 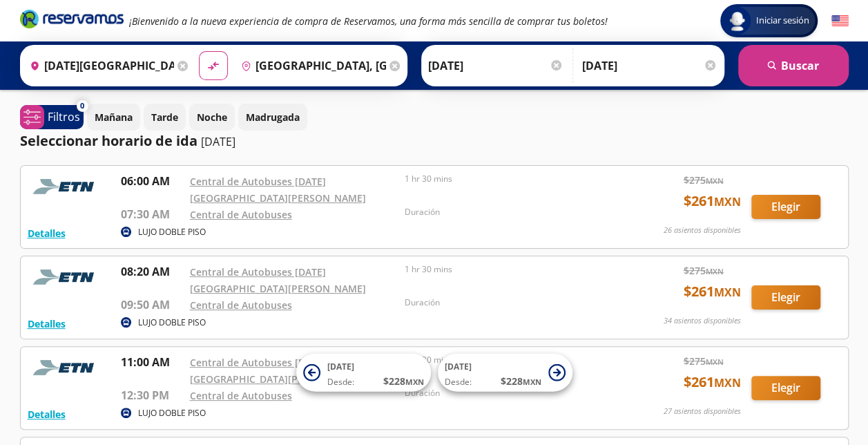 I want to click on input: Buscar Destino, so click(x=311, y=66).